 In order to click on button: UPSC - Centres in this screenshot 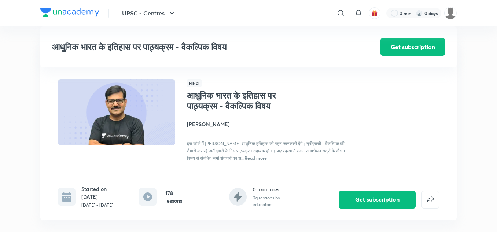, I will do `click(149, 13)`.